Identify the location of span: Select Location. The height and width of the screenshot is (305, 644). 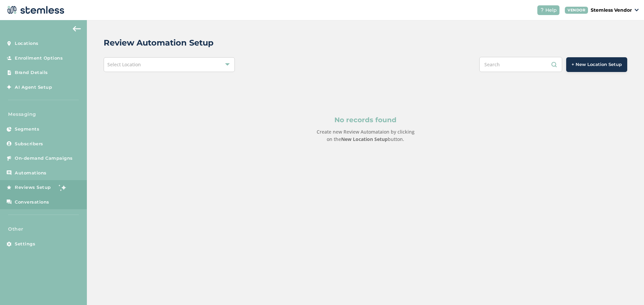
(124, 64).